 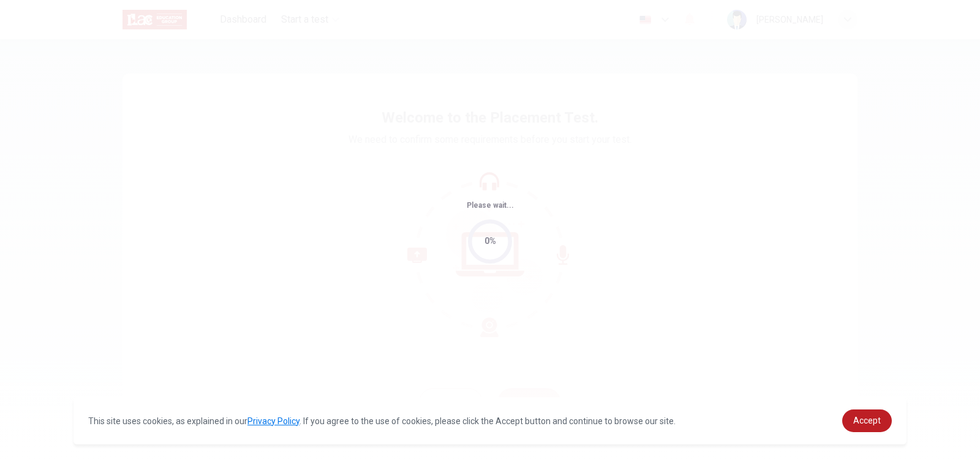 I want to click on span: This site uses cookies, as explained in our . If you agree to the use of cookies, please click th..., so click(x=381, y=421).